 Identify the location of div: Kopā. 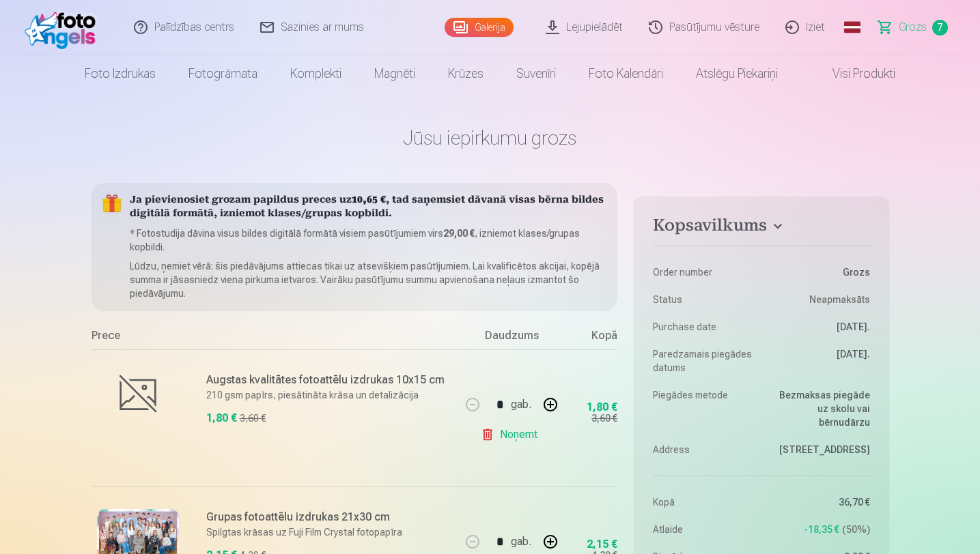
(590, 339).